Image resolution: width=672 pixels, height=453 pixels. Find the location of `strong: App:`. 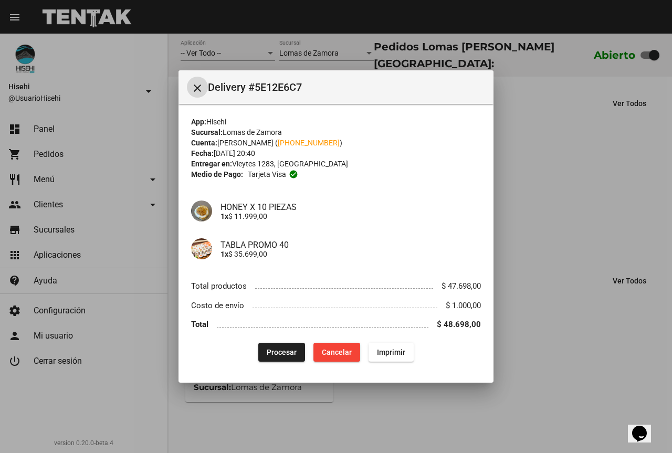

strong: App: is located at coordinates (198, 122).